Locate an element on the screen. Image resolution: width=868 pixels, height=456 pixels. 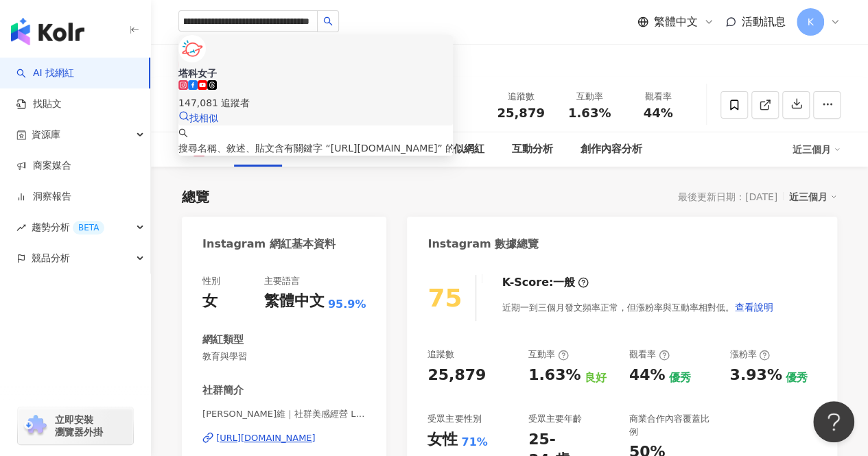
div: BETA is located at coordinates (88, 228).